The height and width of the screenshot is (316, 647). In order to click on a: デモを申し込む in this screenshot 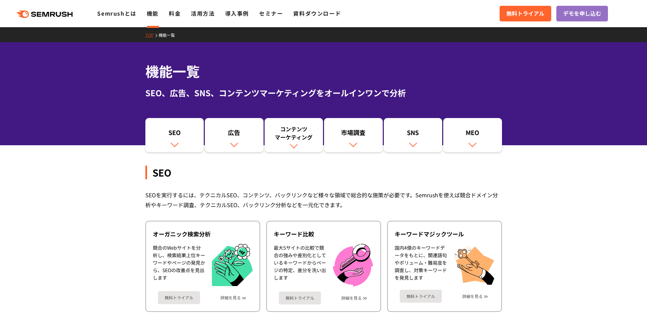, I will do `click(582, 14)`.